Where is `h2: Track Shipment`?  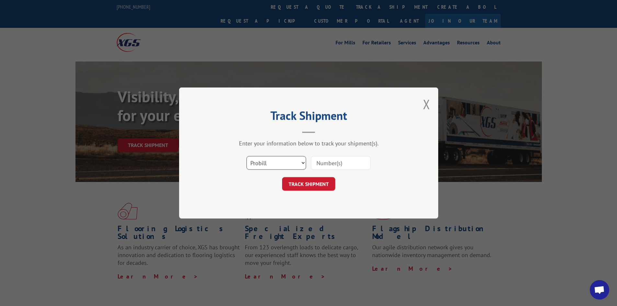 h2: Track Shipment is located at coordinates (309, 117).